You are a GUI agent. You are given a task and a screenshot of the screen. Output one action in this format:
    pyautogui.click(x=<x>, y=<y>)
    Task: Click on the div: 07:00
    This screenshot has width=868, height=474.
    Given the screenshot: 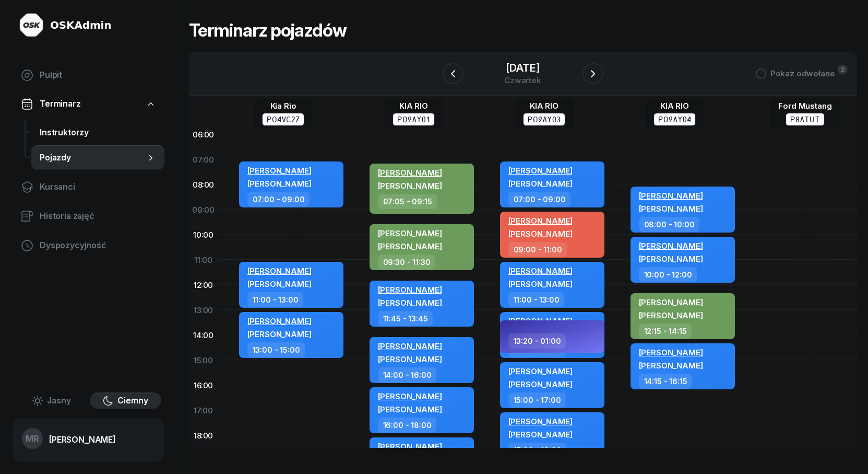 What is the action you would take?
    pyautogui.click(x=204, y=159)
    